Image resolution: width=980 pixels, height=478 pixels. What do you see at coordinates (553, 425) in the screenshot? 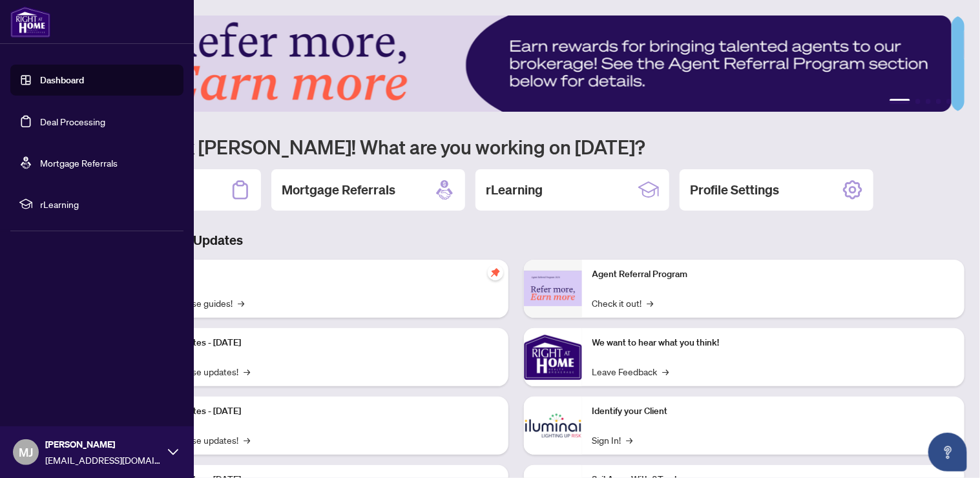
I see `img: Identify your Client` at bounding box center [553, 425].